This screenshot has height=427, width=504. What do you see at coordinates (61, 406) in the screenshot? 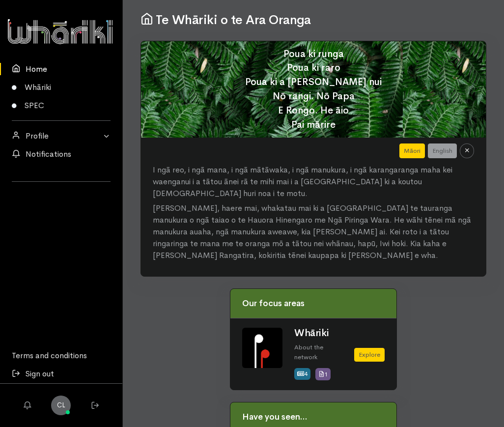
I see `a: CL` at bounding box center [61, 406].